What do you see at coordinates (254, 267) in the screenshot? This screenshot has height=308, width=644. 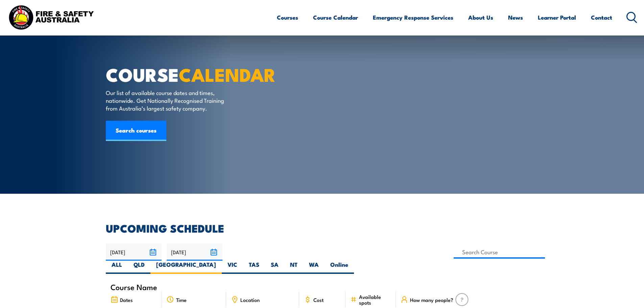 I see `label: TAS` at bounding box center [254, 267].